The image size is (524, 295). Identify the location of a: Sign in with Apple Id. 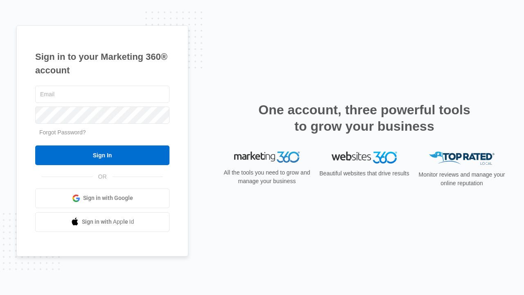
(102, 222).